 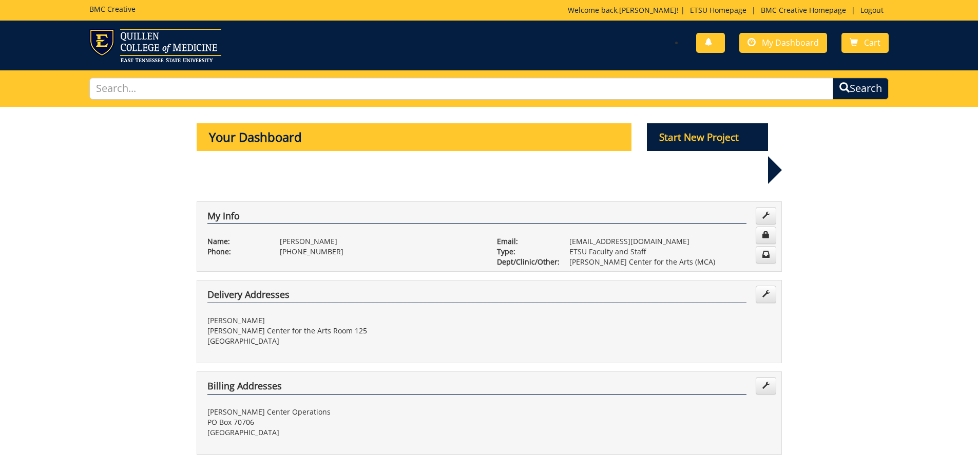 I want to click on p: Email:, so click(x=525, y=241).